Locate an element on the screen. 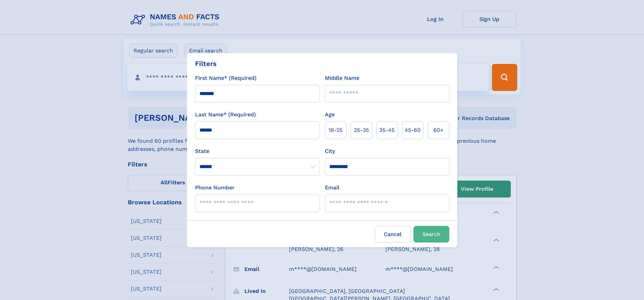 Image resolution: width=644 pixels, height=300 pixels. span: 60+ is located at coordinates (438, 130).